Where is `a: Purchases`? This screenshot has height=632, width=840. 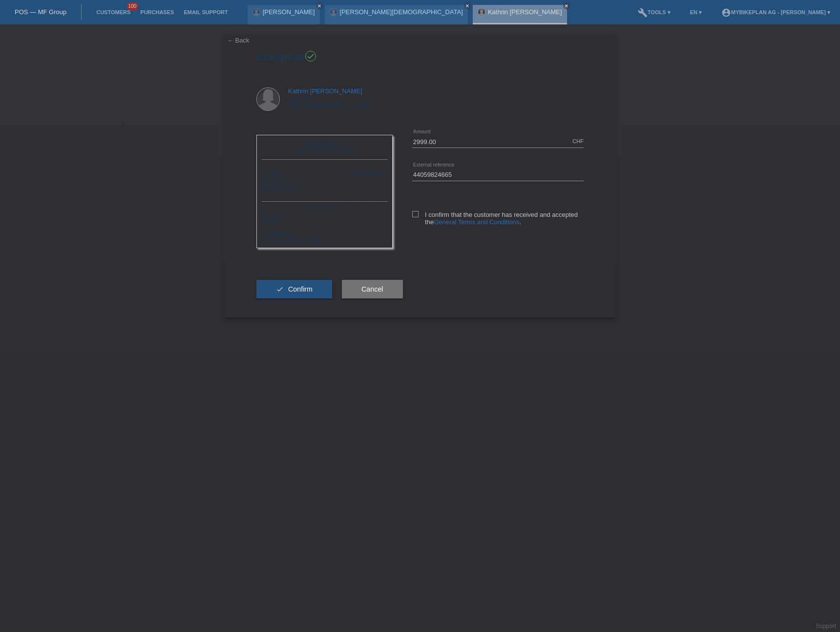
a: Purchases is located at coordinates (157, 12).